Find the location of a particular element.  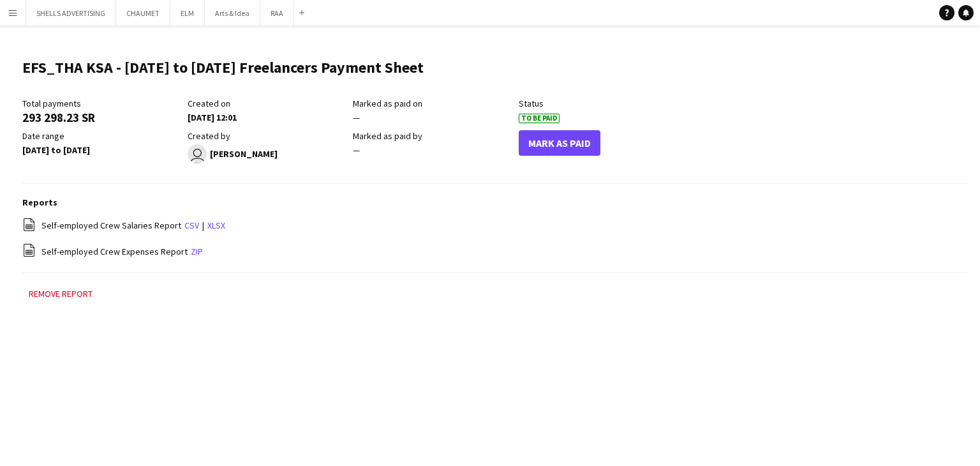

div: Created on is located at coordinates (266, 104).